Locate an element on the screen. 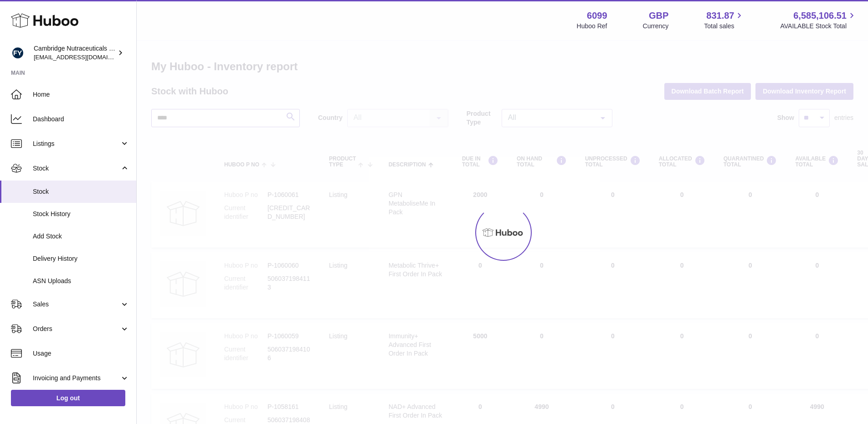 Image resolution: width=868 pixels, height=424 pixels. span: Orders is located at coordinates (76, 328).